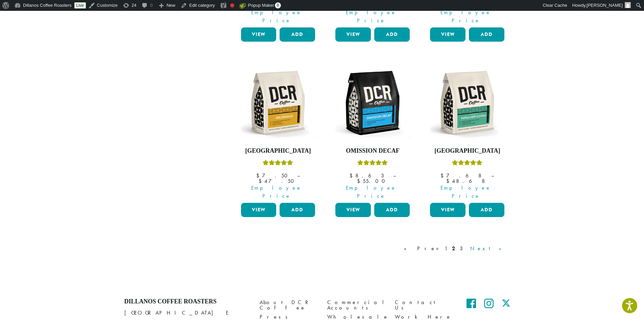 The width and height of the screenshot is (644, 320). What do you see at coordinates (372, 103) in the screenshot?
I see `img: DCR-12oz-Omission-Decaf-scaled.png` at bounding box center [372, 103].